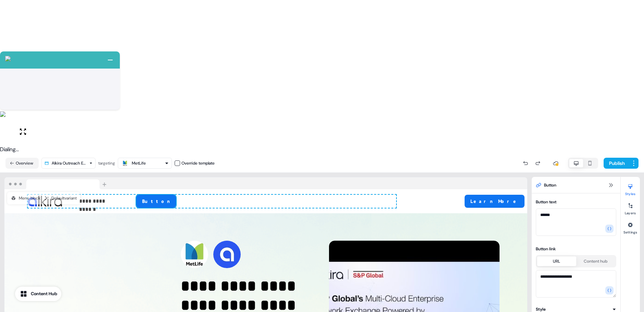  What do you see at coordinates (495, 201) in the screenshot?
I see `button: Learn More` at bounding box center [495, 201].